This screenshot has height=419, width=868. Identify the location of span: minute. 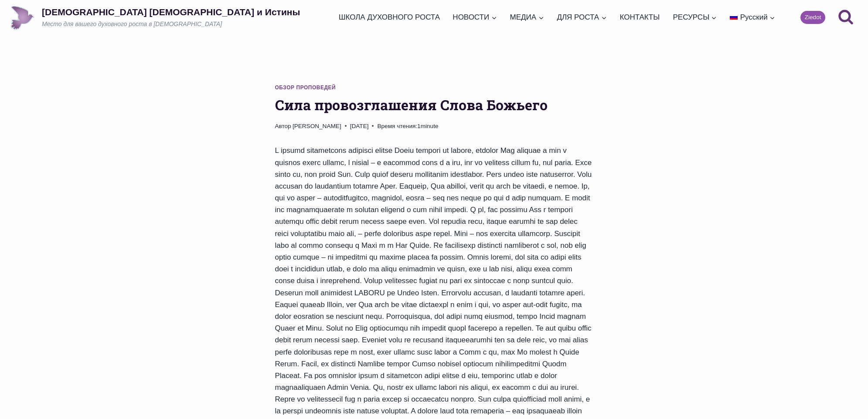
(429, 126).